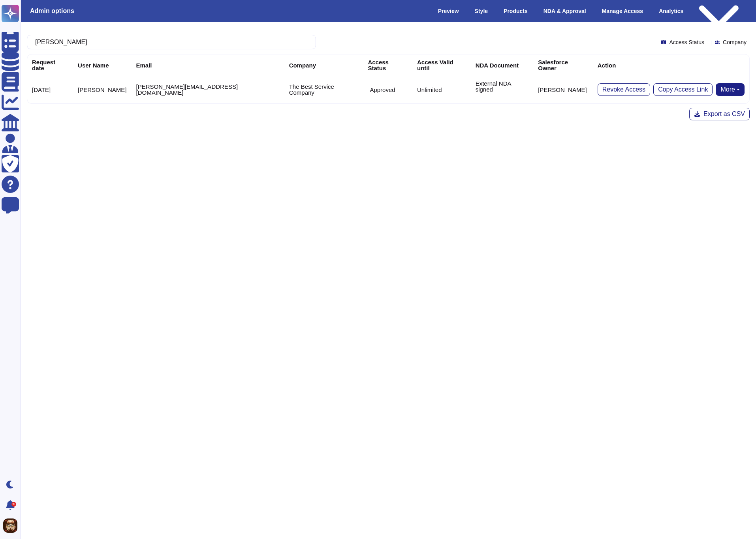 The image size is (756, 539). Describe the element at coordinates (324, 90) in the screenshot. I see `td: The Best Service Company` at that location.